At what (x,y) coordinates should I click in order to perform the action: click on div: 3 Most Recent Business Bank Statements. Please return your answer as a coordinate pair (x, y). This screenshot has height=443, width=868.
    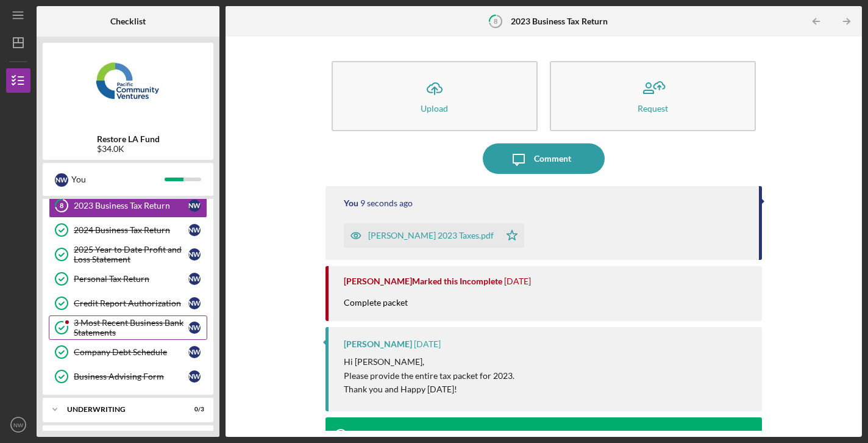
    Looking at the image, I should click on (131, 328).